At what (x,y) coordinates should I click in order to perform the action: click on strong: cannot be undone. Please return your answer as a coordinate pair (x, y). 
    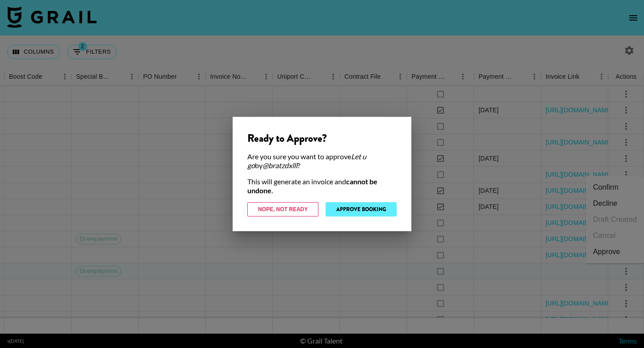
    Looking at the image, I should click on (312, 186).